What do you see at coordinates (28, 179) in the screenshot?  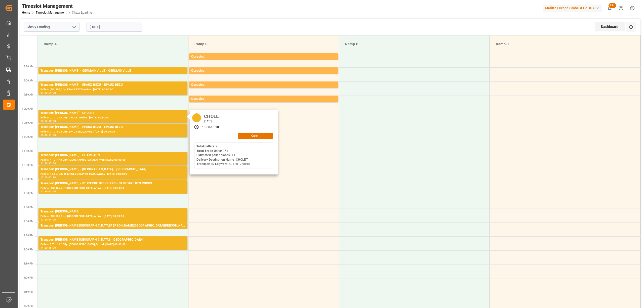 I see `span: 12:30 PM` at bounding box center [28, 179].